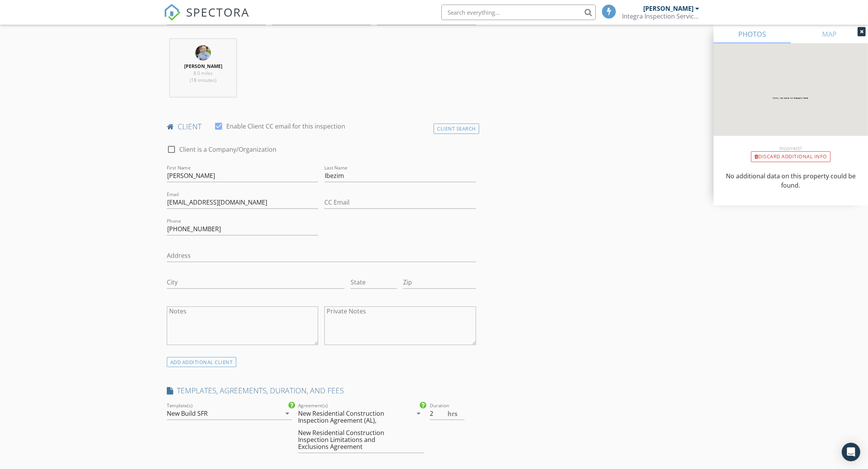 This screenshot has width=868, height=469. Describe the element at coordinates (202, 362) in the screenshot. I see `div: ADD ADDITIONAL client` at that location.